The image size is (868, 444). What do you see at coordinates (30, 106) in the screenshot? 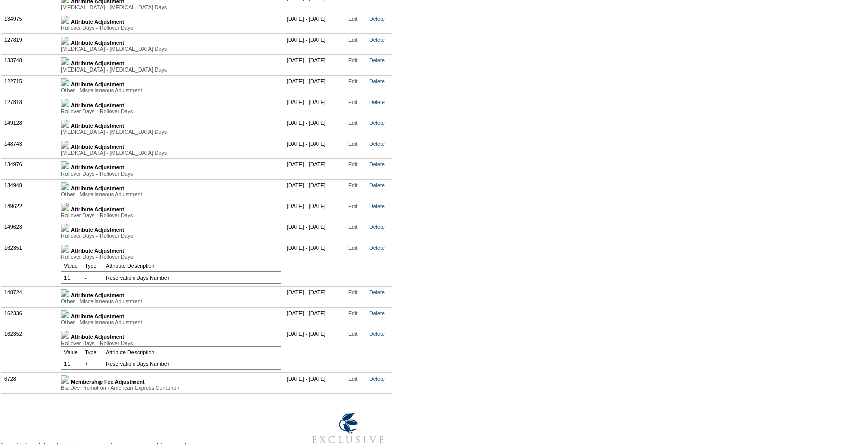
I see `td: 127818` at bounding box center [30, 106].